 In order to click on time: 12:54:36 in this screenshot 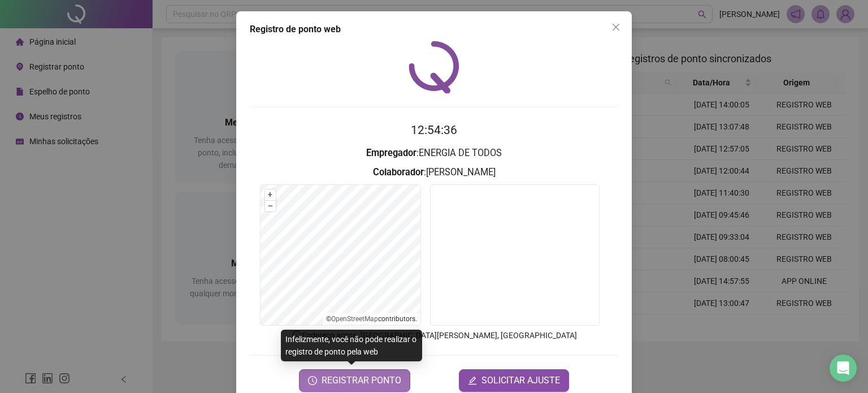, I will do `click(434, 130)`.